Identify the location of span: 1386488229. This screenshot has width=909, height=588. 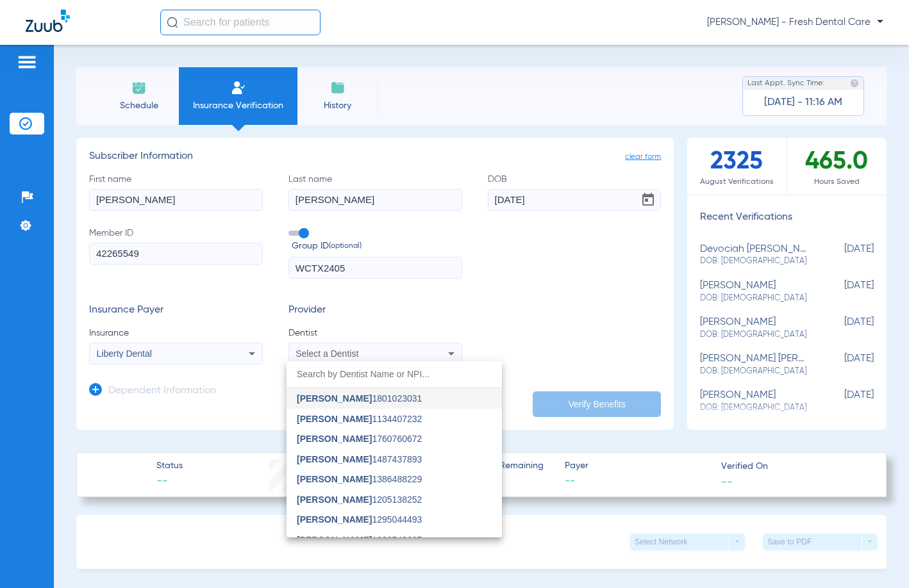
(359, 479).